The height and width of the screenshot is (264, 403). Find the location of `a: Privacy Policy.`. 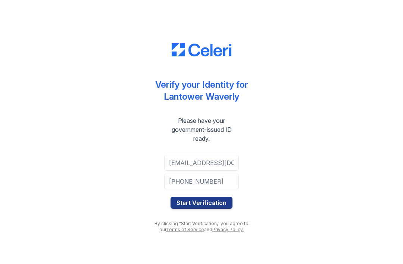

a: Privacy Policy. is located at coordinates (228, 229).